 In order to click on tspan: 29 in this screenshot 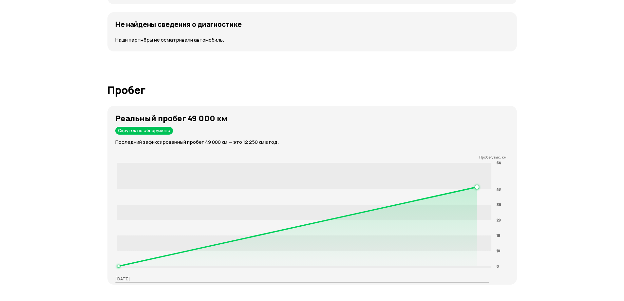, I will do `click(499, 220)`.